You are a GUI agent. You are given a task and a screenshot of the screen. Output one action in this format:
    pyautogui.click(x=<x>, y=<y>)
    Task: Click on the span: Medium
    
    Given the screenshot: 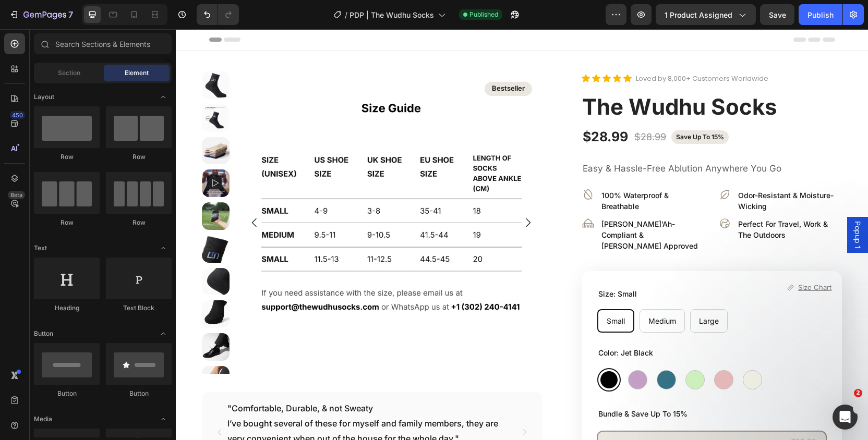 What is the action you would take?
    pyautogui.click(x=487, y=292)
    